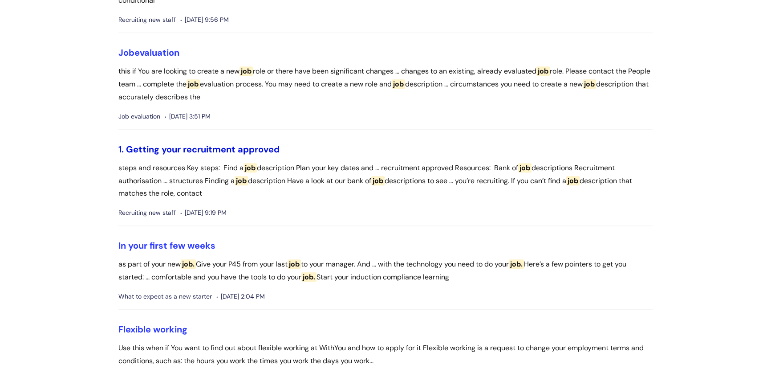  I want to click on p: steps and resources Key steps: Find a description Plan your key dates and ... recruitment approve..., so click(386, 181).